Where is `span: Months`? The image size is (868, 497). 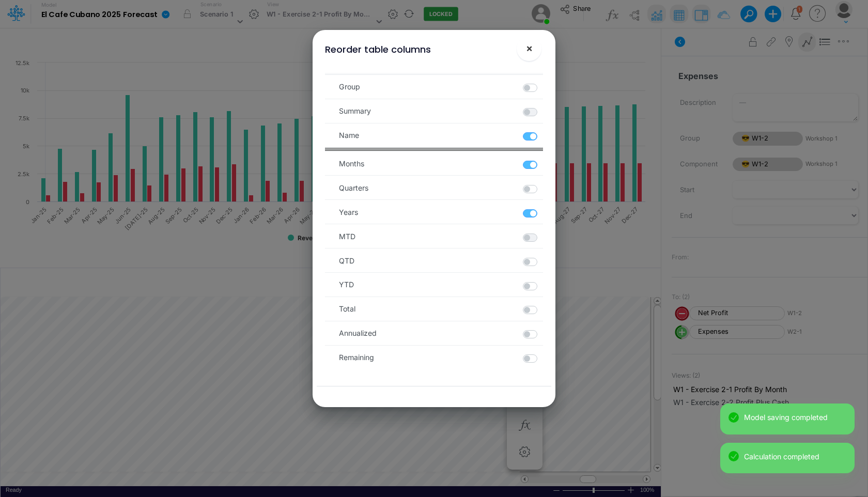
span: Months is located at coordinates (352, 163).